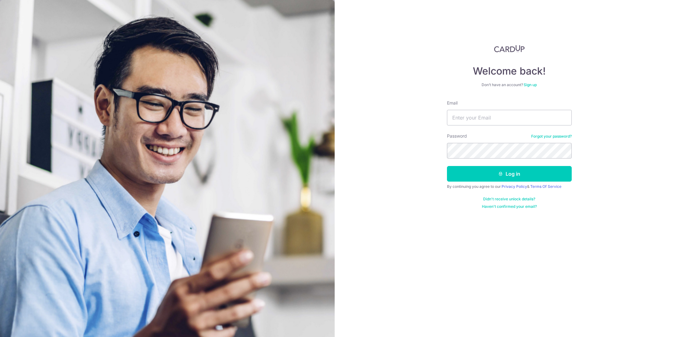 This screenshot has width=684, height=337. I want to click on input: Enter your Email, so click(509, 118).